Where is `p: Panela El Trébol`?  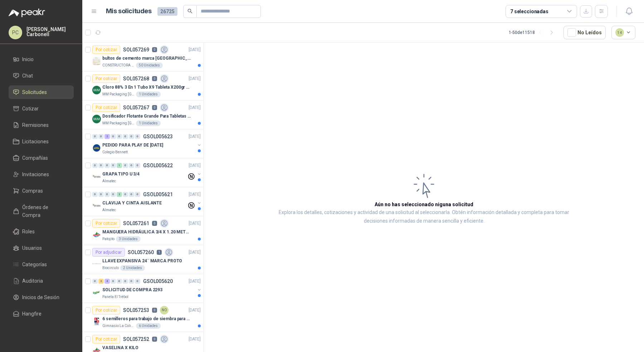 p: Panela El Trébol is located at coordinates (115, 297).